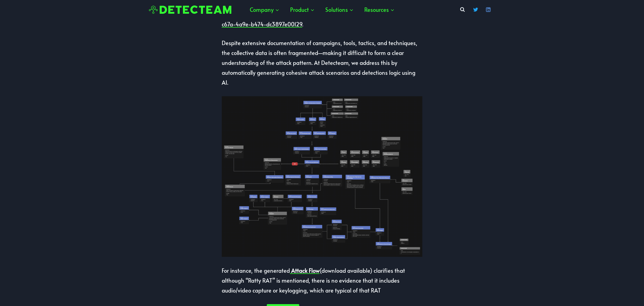  What do you see at coordinates (264, 10) in the screenshot?
I see `button: Child menu of Company` at bounding box center [264, 10].